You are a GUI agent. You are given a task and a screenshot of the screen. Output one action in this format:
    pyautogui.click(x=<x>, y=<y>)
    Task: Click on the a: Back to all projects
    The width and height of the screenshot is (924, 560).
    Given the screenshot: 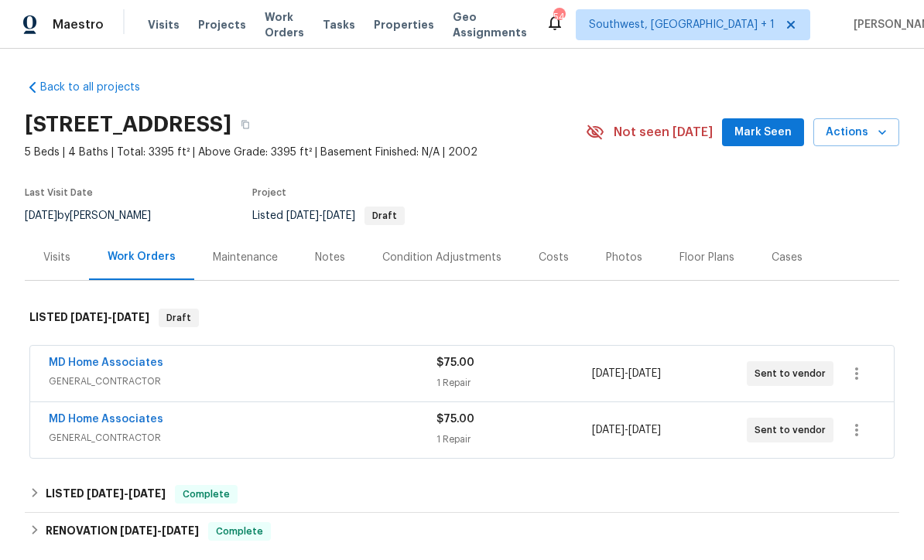 What is the action you would take?
    pyautogui.click(x=99, y=88)
    